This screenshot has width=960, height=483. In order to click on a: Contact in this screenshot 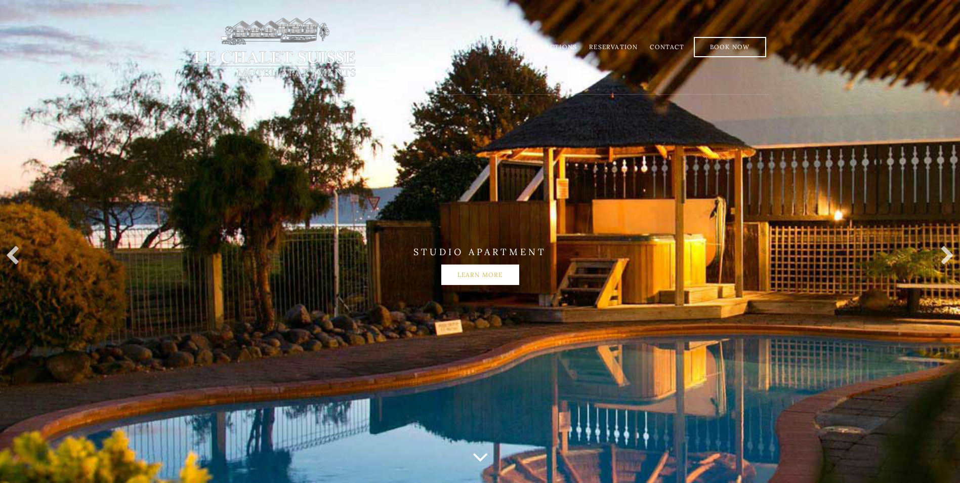, I will do `click(667, 47)`.